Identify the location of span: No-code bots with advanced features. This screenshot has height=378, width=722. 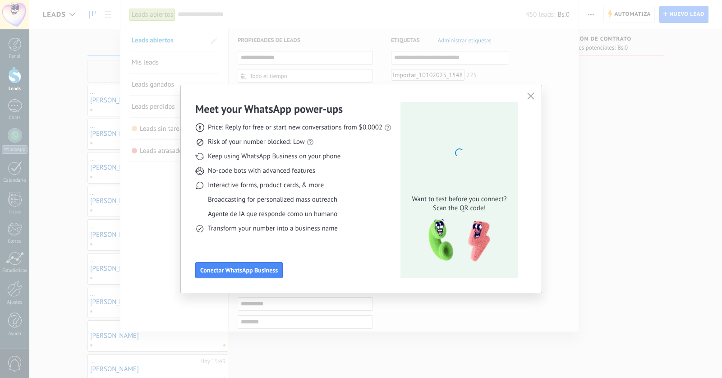
(261, 171).